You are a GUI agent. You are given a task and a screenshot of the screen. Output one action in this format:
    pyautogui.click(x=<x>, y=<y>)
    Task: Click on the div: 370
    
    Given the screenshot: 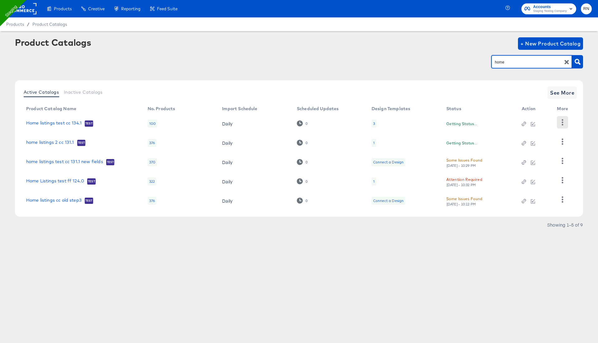 What is the action you would take?
    pyautogui.click(x=152, y=162)
    